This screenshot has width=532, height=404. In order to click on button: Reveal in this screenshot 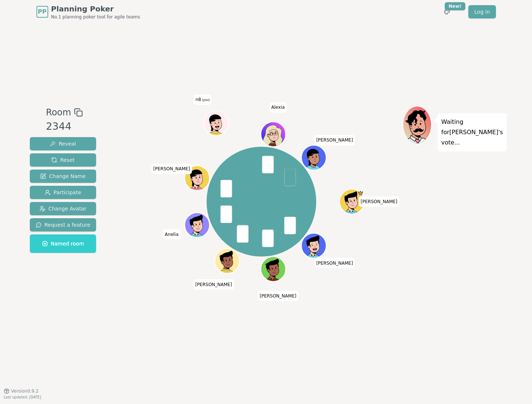, I will do `click(63, 144)`.